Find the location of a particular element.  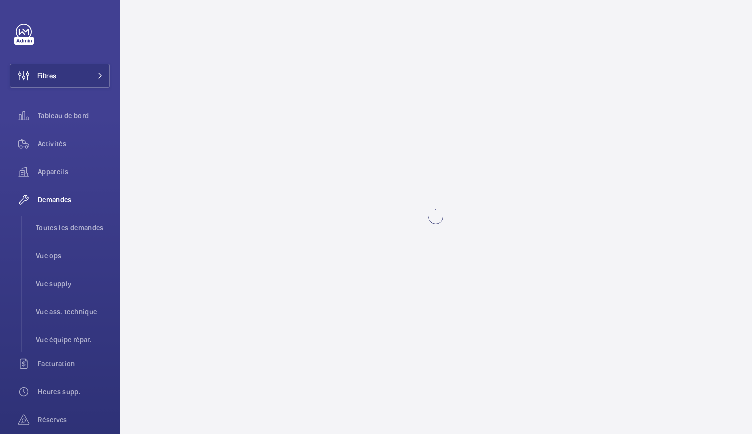

span: Appareils is located at coordinates (74, 172).